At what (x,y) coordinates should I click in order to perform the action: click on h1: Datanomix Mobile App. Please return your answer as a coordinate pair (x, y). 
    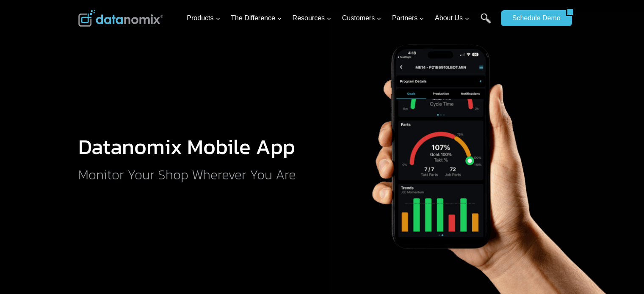
    Looking at the image, I should click on (191, 147).